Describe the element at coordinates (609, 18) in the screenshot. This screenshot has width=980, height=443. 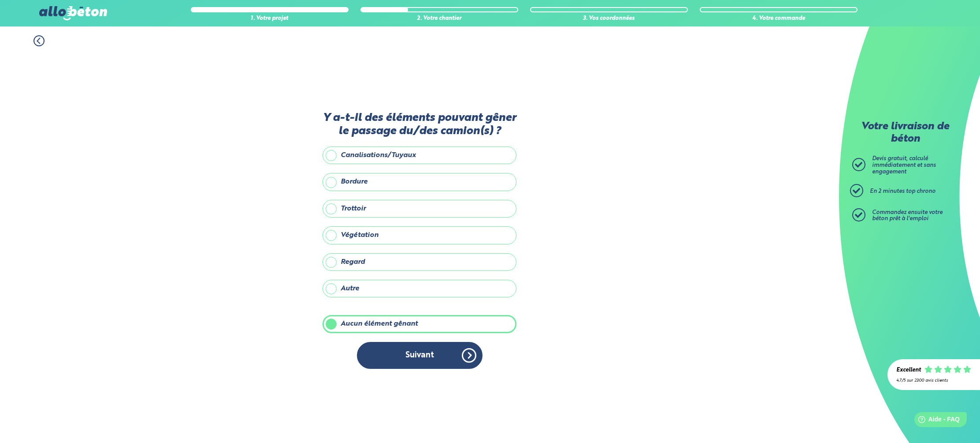
I see `div: 3. Vos coordonnées` at that location.